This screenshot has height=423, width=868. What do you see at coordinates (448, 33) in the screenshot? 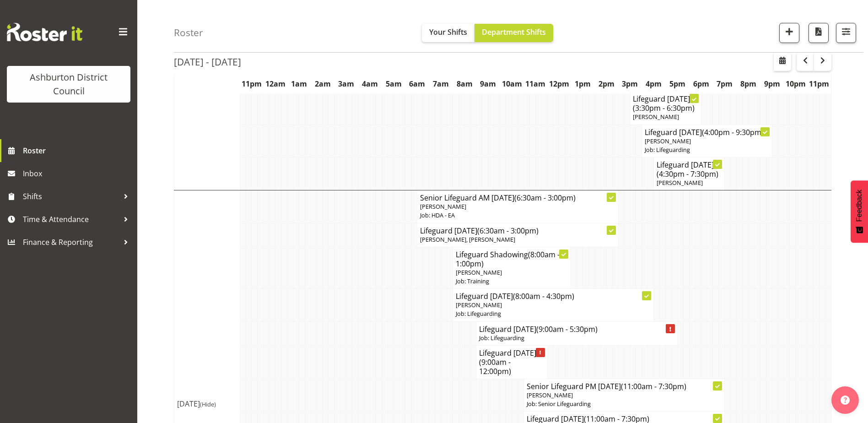
I see `button: Your Shifts` at bounding box center [448, 33].